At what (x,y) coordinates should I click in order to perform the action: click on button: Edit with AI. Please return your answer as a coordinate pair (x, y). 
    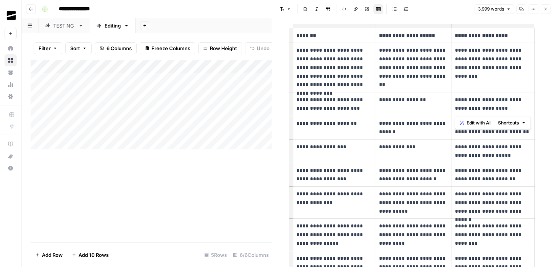
    Looking at the image, I should click on (475, 123).